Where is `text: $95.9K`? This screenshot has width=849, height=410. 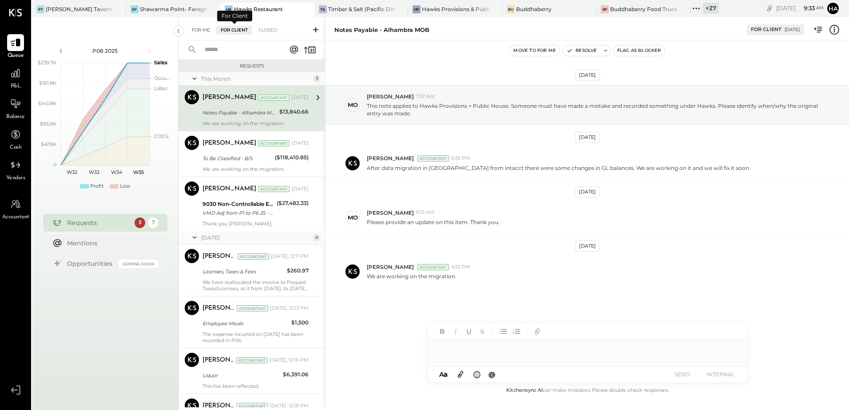
text: $95.9K is located at coordinates (48, 124).